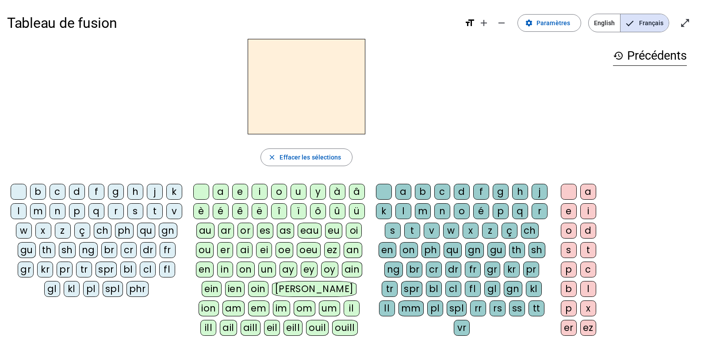 The height and width of the screenshot is (338, 701). Describe the element at coordinates (390, 289) in the screenshot. I see `div: tr` at that location.